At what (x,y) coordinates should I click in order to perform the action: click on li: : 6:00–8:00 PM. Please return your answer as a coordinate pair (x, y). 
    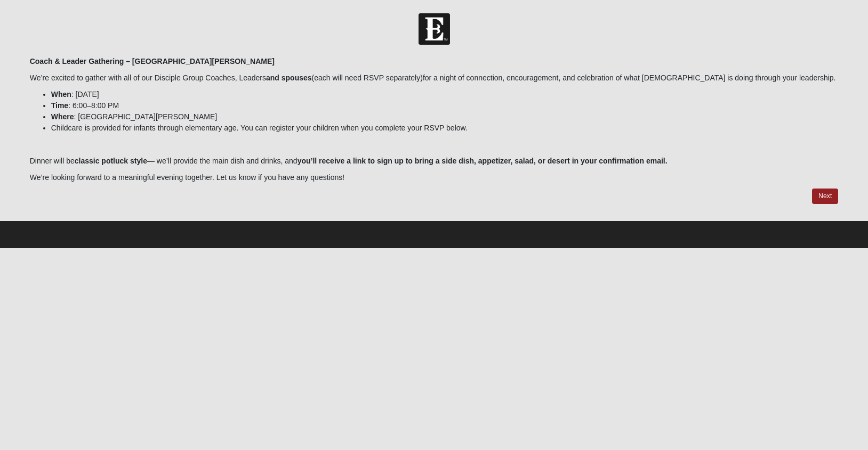
    Looking at the image, I should click on (445, 105).